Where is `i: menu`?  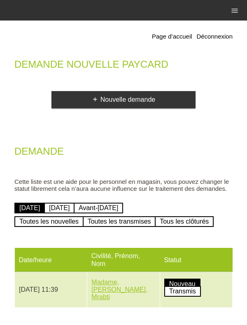
i: menu is located at coordinates (234, 11).